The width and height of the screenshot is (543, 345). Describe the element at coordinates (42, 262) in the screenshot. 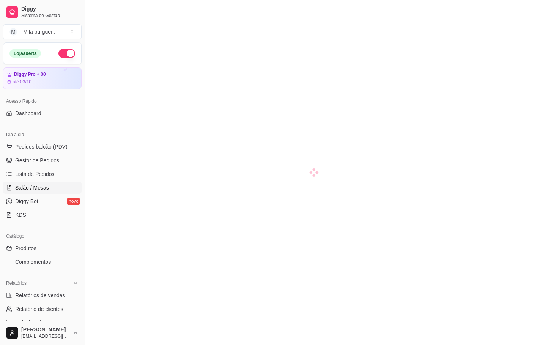

I see `a: Complementos` at that location.